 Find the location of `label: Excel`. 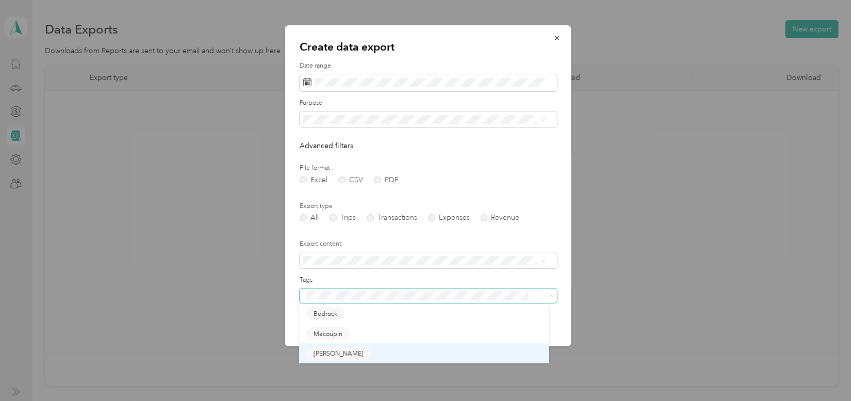

label: Excel is located at coordinates (313, 180).